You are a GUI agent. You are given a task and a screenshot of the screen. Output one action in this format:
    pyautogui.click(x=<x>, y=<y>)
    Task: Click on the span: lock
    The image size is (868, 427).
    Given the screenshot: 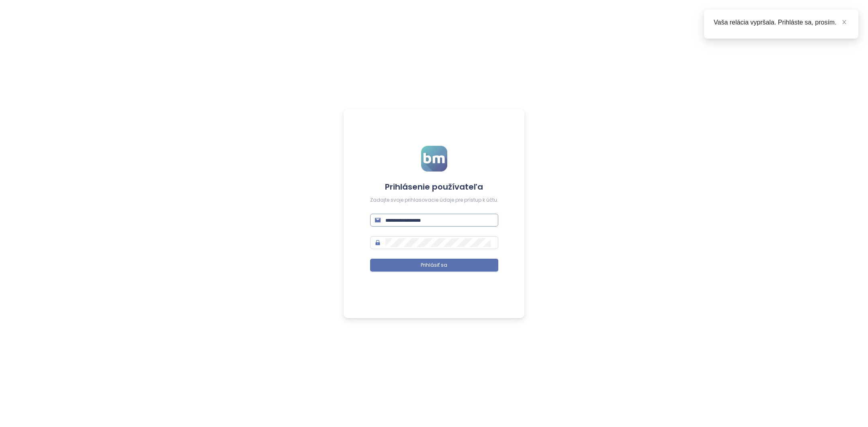 What is the action you would take?
    pyautogui.click(x=378, y=243)
    